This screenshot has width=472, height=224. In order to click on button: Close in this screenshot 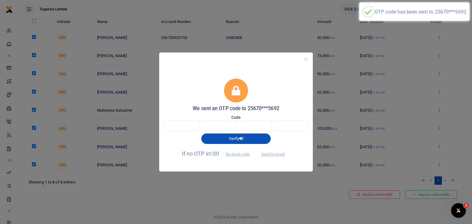, I will do `click(306, 59)`.